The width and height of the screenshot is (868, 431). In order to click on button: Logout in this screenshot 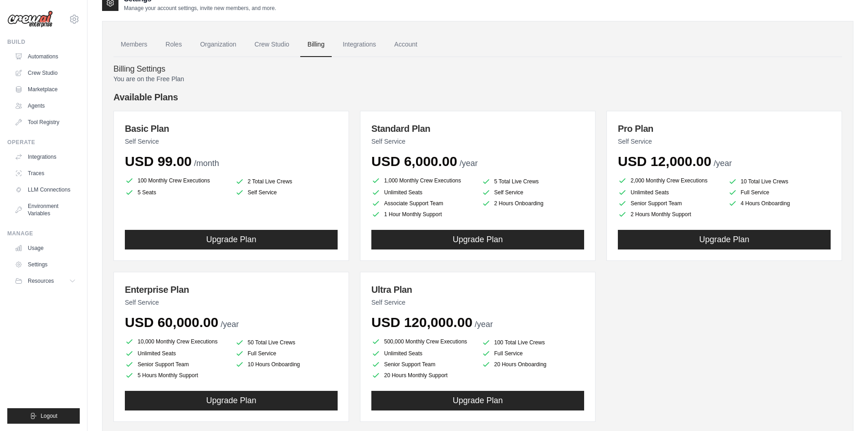, I will do `click(43, 416)`.